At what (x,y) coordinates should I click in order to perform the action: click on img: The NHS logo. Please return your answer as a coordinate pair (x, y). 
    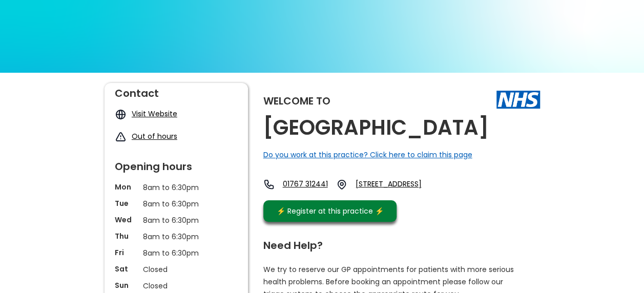
    Looking at the image, I should click on (518, 100).